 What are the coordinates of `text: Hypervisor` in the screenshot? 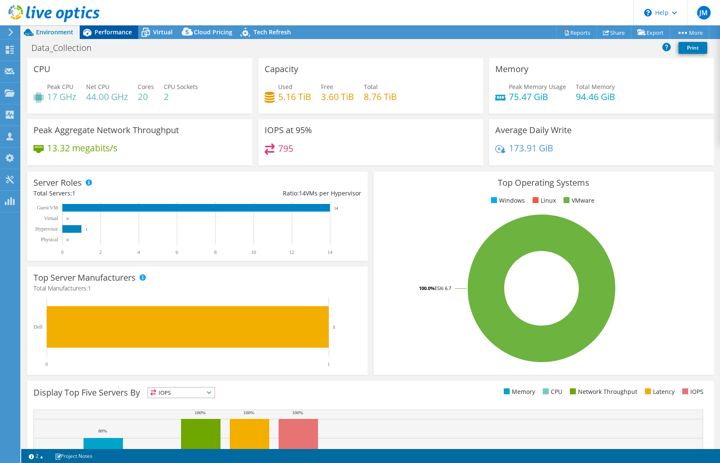 It's located at (47, 229).